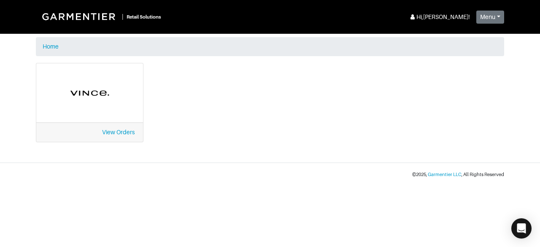 The height and width of the screenshot is (247, 540). I want to click on div: Open Intercom Messenger, so click(522, 228).